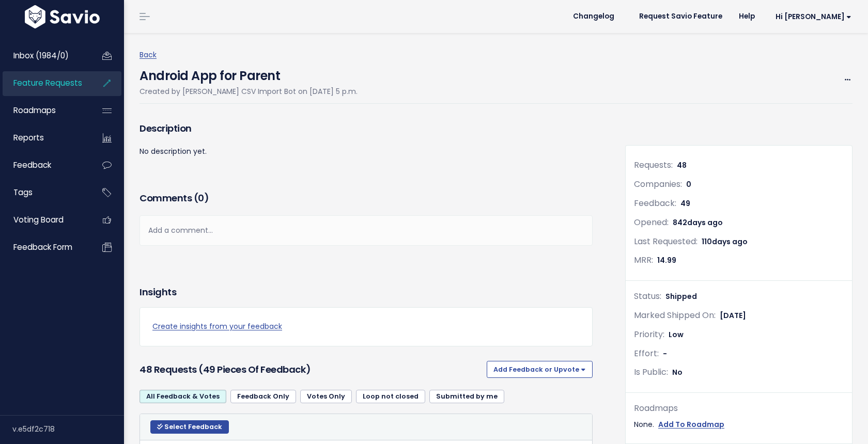  I want to click on span: Changelog, so click(594, 17).